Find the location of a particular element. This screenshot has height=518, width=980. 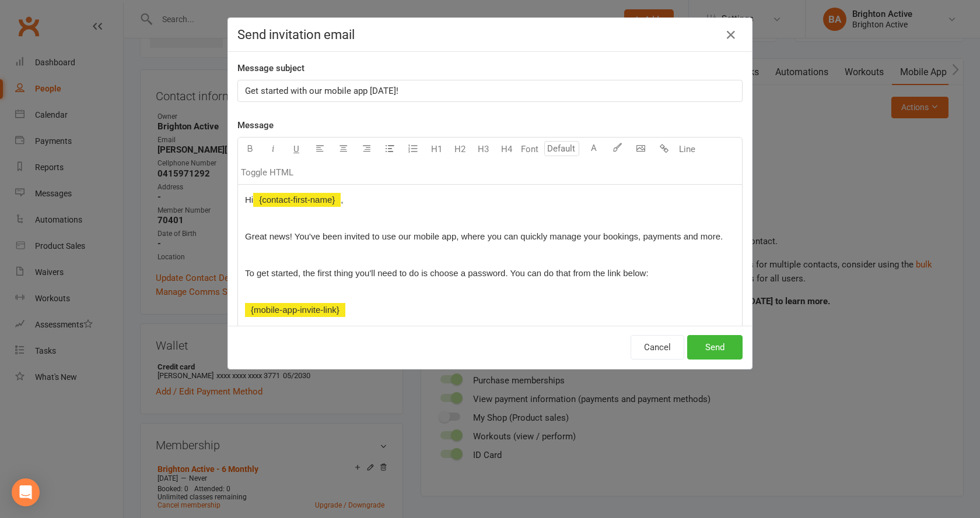

button: A is located at coordinates (594, 149).